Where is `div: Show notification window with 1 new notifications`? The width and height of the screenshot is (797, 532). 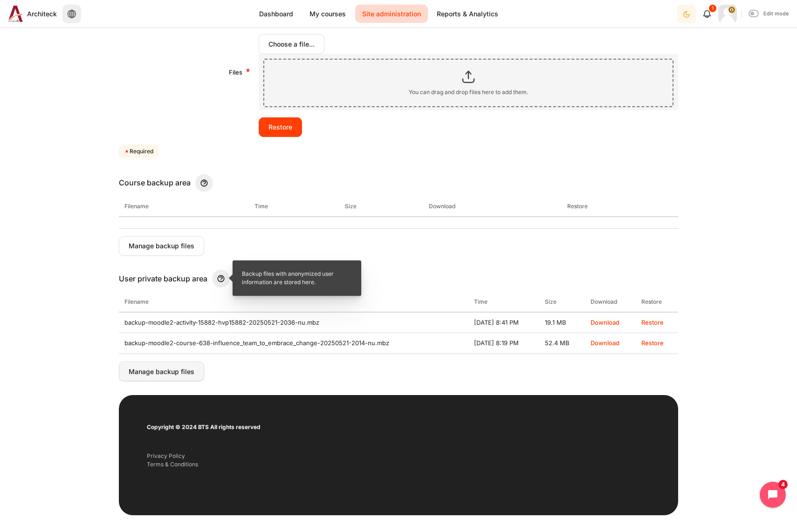 div: Show notification window with 1 new notifications is located at coordinates (707, 14).